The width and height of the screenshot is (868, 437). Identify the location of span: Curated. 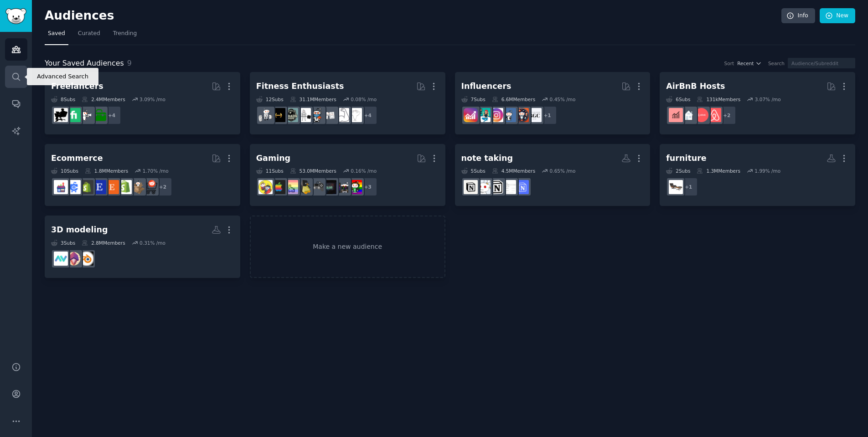
(89, 33).